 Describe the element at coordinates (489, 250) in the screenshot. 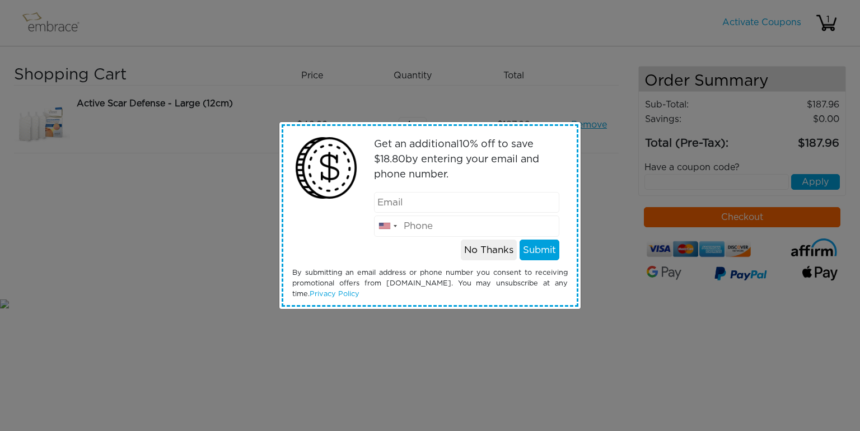

I see `button: No Thanks` at that location.